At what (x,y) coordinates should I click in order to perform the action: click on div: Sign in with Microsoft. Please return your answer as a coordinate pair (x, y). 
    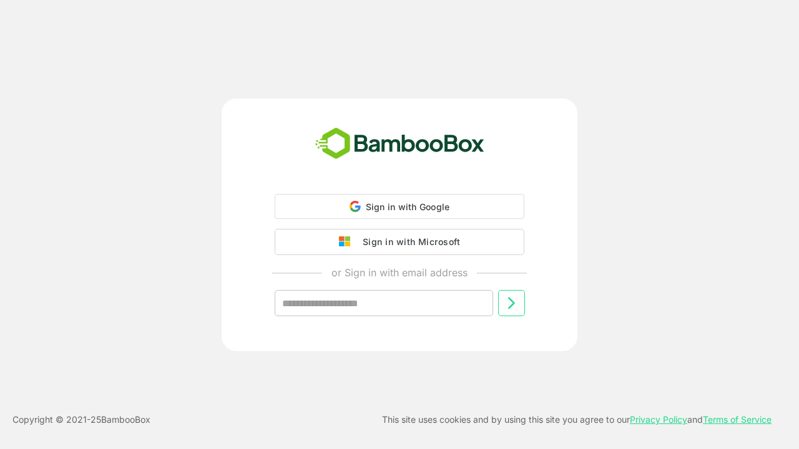
    Looking at the image, I should click on (408, 242).